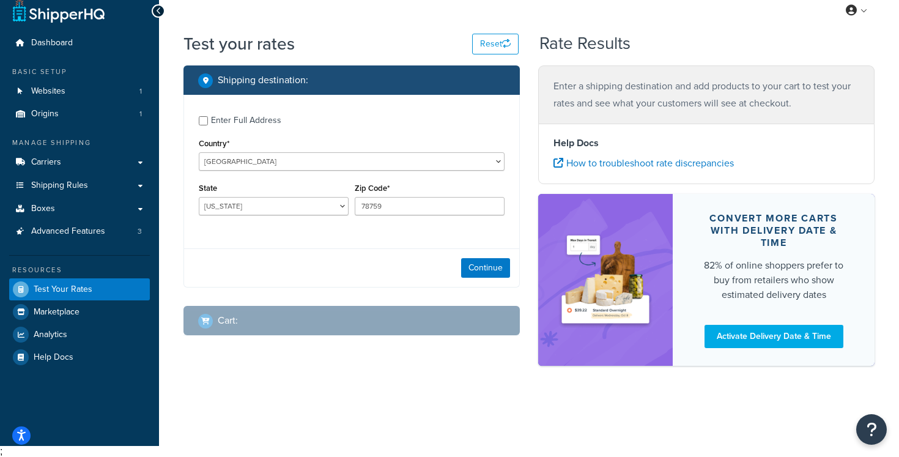 The height and width of the screenshot is (457, 899). What do you see at coordinates (605, 279) in the screenshot?
I see `img: feature-image-ddt-36eae7f7280da8017bfb280eaccd9c446f90b1fe08728e4019434db127062ab4.png` at bounding box center [605, 279].